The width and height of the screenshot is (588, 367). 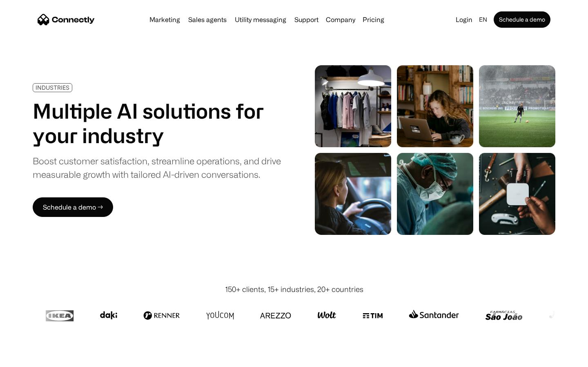 What do you see at coordinates (164, 20) in the screenshot?
I see `a: Marketing` at bounding box center [164, 20].